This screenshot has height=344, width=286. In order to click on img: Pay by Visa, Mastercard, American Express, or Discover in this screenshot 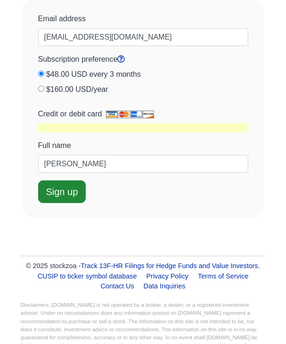, I will do `click(130, 114)`.